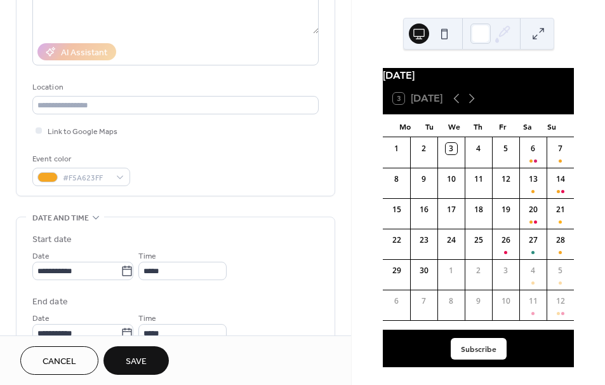  What do you see at coordinates (174, 87) in the screenshot?
I see `div: Location` at bounding box center [174, 87].